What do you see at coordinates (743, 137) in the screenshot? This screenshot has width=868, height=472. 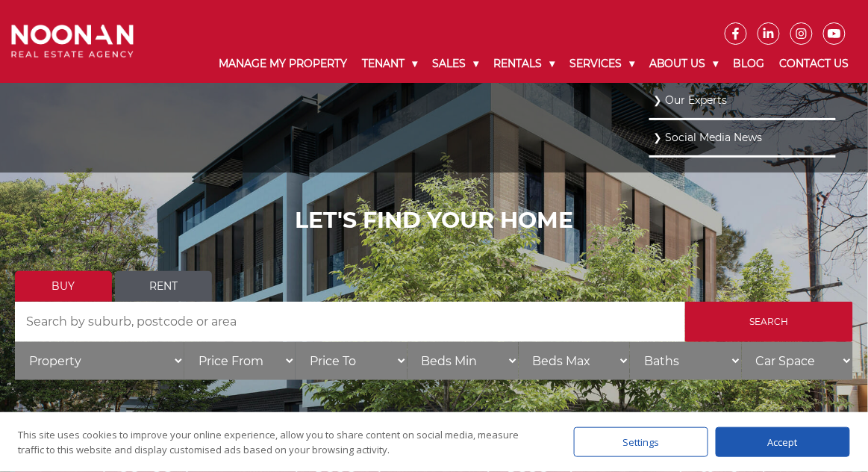 I see `a: Social Media News` at bounding box center [743, 137].